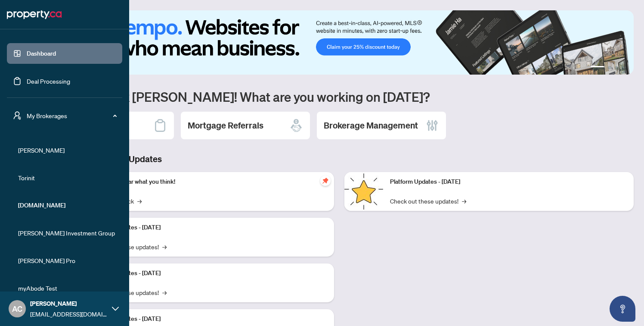 This screenshot has height=326, width=644. I want to click on button: 4, so click(624, 67).